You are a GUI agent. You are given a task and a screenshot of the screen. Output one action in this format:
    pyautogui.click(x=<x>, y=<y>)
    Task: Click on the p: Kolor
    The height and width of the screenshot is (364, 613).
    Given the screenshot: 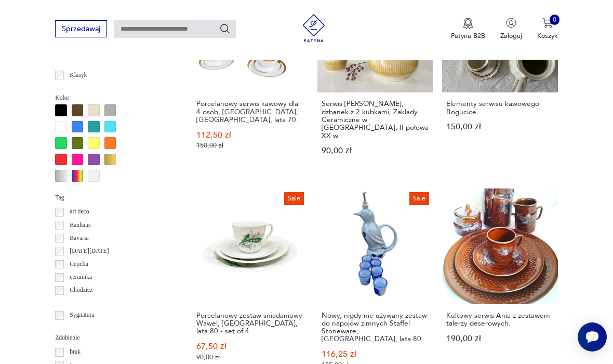 What is the action you would take?
    pyautogui.click(x=112, y=98)
    